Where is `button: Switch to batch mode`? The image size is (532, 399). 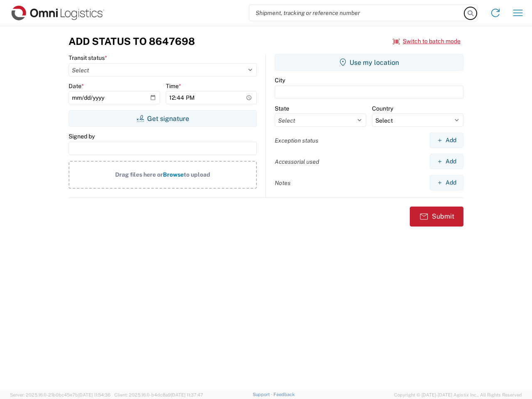 button: Switch to batch mode is located at coordinates (426, 41).